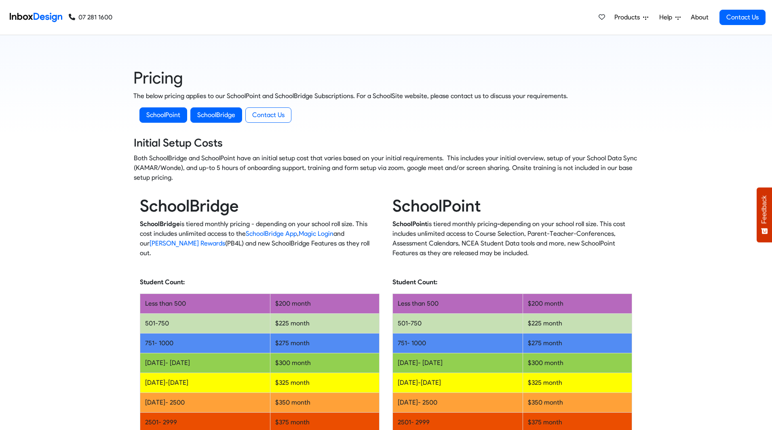 The width and height of the screenshot is (772, 430). I want to click on h2: SchoolBridge, so click(259, 206).